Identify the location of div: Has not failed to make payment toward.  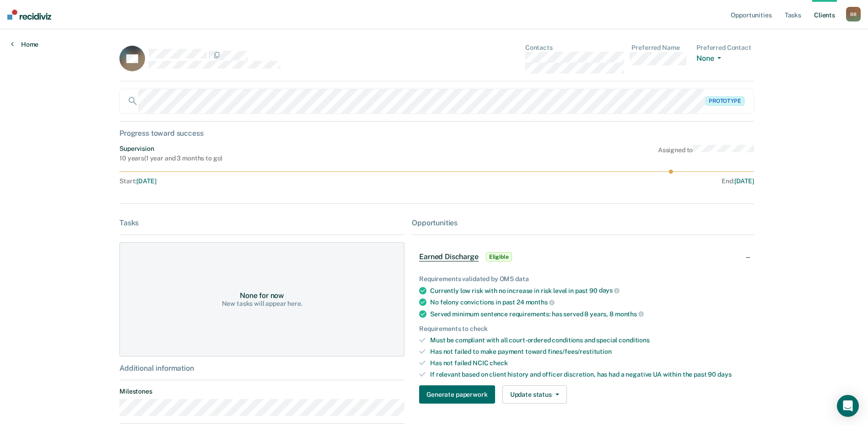
(588, 351).